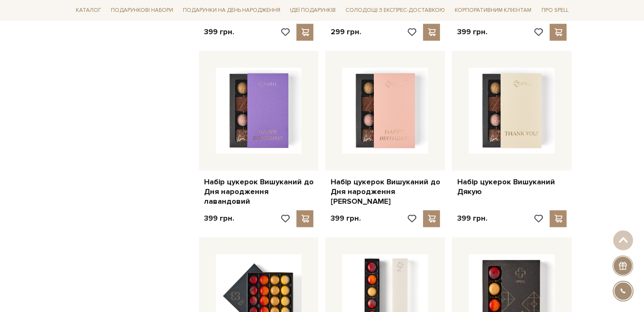 The height and width of the screenshot is (312, 644). I want to click on a: Набір цукерок Вишуканий до Дня народження лавандовий, so click(259, 192).